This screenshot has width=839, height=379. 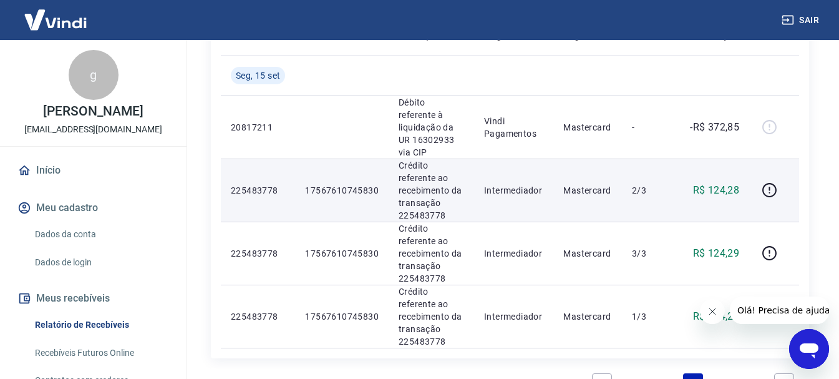 I want to click on p: 1/3, so click(x=650, y=316).